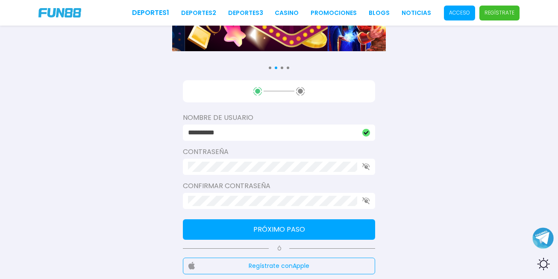 The image size is (558, 279). Describe the element at coordinates (459, 13) in the screenshot. I see `p: Acceso` at that location.